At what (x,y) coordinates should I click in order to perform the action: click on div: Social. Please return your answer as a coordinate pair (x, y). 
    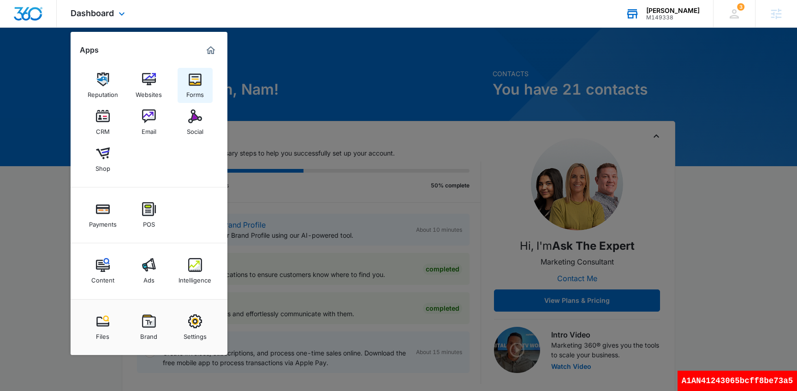
    Looking at the image, I should click on (195, 129).